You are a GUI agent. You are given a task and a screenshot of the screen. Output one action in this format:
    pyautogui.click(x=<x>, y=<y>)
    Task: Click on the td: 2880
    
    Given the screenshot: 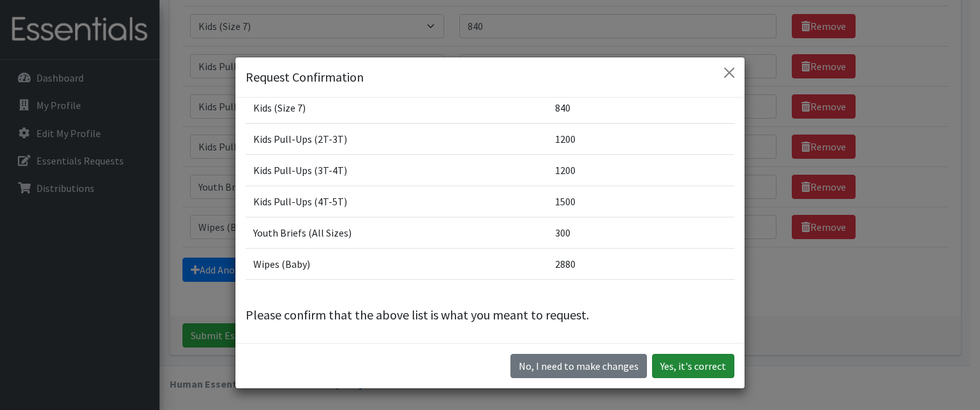 What is the action you would take?
    pyautogui.click(x=640, y=263)
    